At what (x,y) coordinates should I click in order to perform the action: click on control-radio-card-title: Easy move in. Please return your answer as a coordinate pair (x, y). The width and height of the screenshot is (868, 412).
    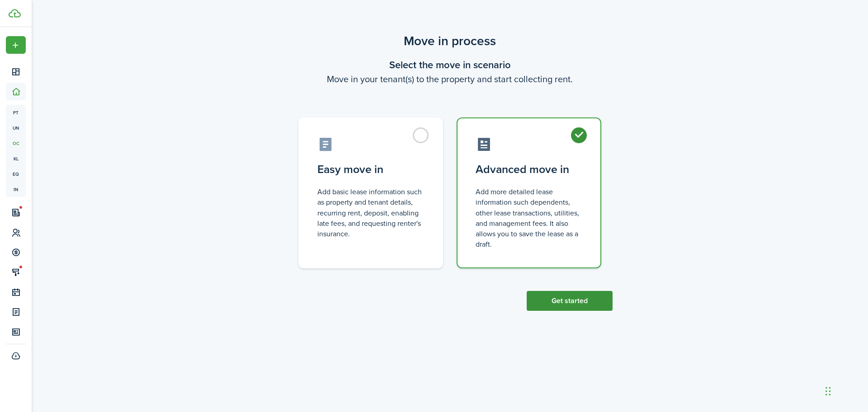
    Looking at the image, I should click on (370, 169).